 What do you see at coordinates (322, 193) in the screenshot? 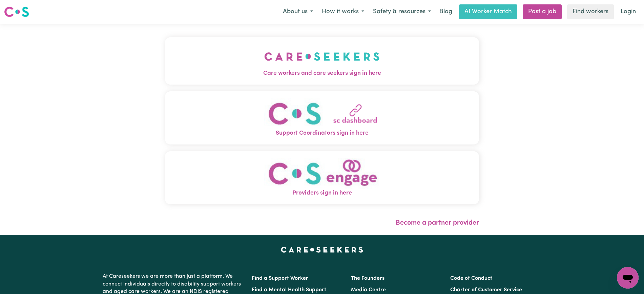
I see `span: Providers sign in here` at bounding box center [322, 193].